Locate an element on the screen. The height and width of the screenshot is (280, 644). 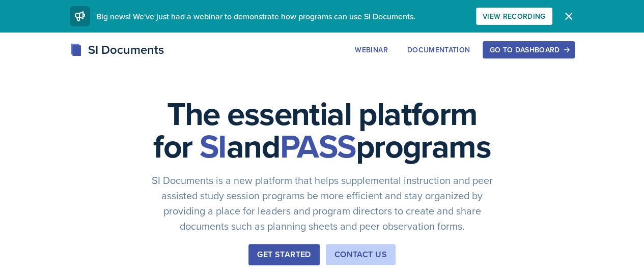
button: Documentation is located at coordinates (439, 50).